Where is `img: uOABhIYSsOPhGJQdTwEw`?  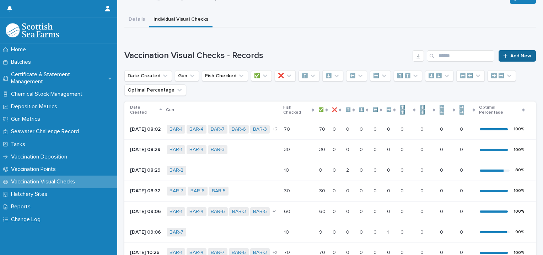
img: uOABhIYSsOPhGJQdTwEw is located at coordinates (32, 30).